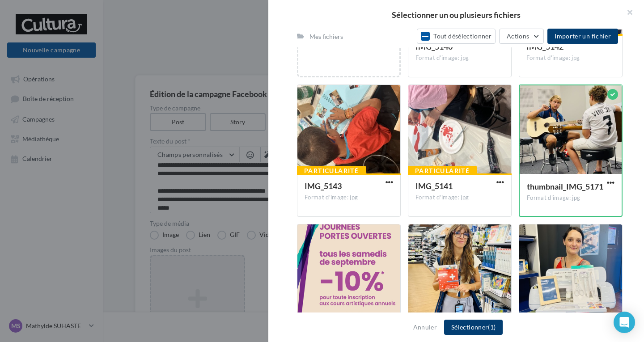 The height and width of the screenshot is (342, 644). Describe the element at coordinates (565, 186) in the screenshot. I see `span: thumbnail_IMG_5171` at that location.